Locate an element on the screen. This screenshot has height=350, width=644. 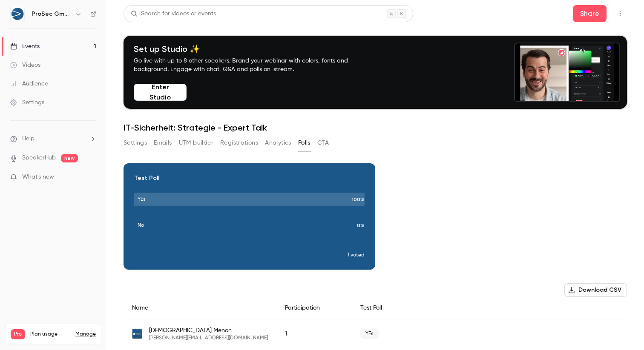
span: Help is located at coordinates (28, 139).